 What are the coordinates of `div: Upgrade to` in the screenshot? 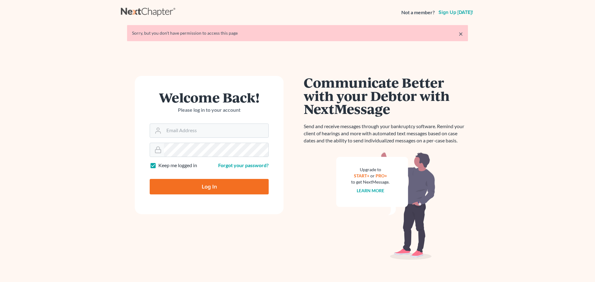 It's located at (370, 170).